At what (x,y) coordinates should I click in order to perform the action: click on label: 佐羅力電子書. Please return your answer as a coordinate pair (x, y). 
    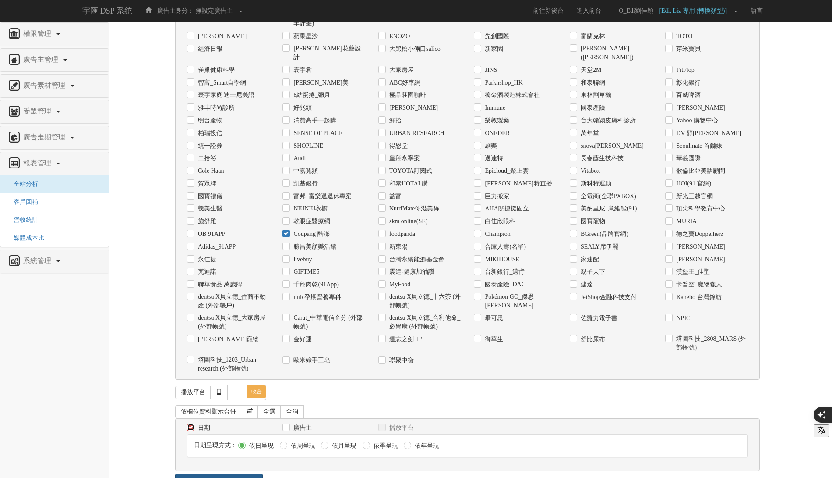
    Looking at the image, I should click on (598, 318).